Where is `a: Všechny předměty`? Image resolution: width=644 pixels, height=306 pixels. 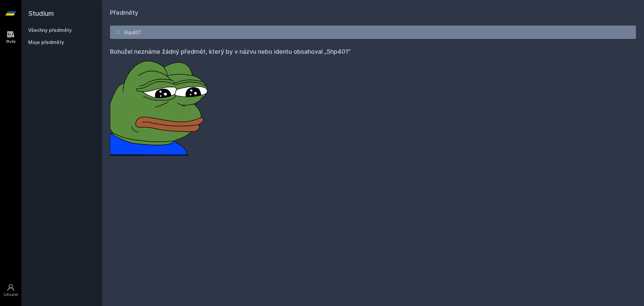 a: Všechny předměty is located at coordinates (50, 30).